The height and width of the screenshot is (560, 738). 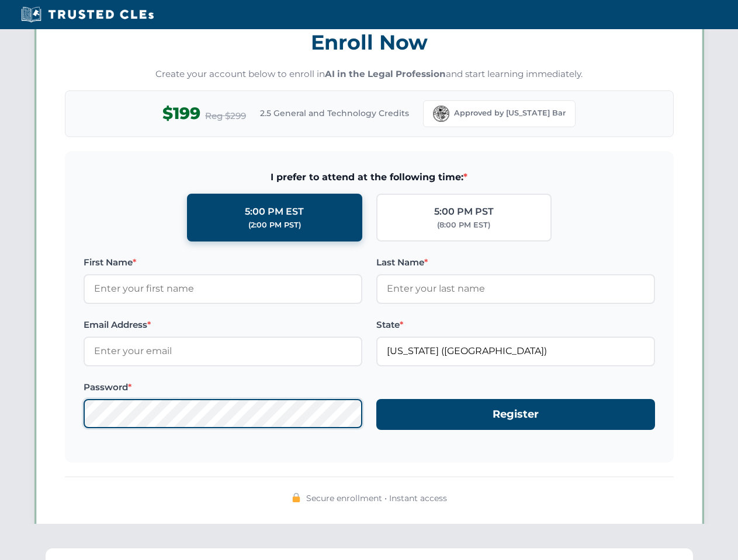 I want to click on label: State, so click(x=516, y=325).